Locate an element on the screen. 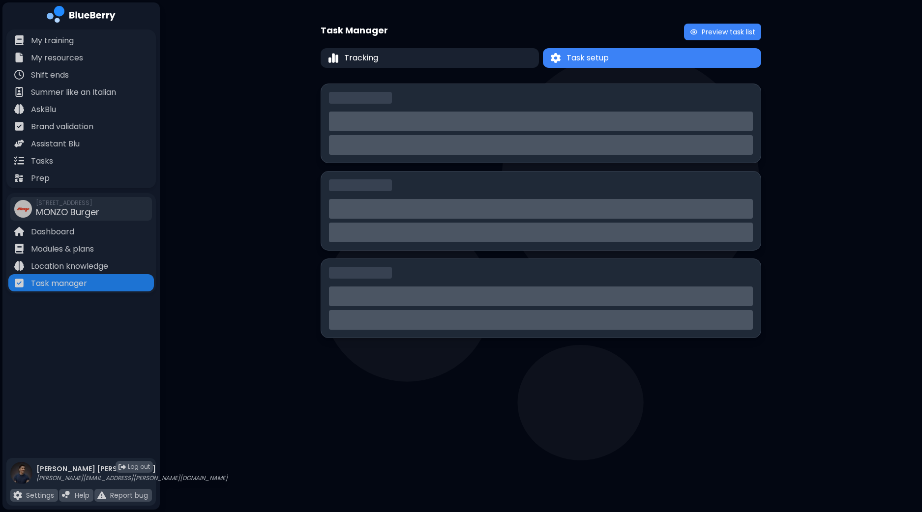  img: logout is located at coordinates (122, 467).